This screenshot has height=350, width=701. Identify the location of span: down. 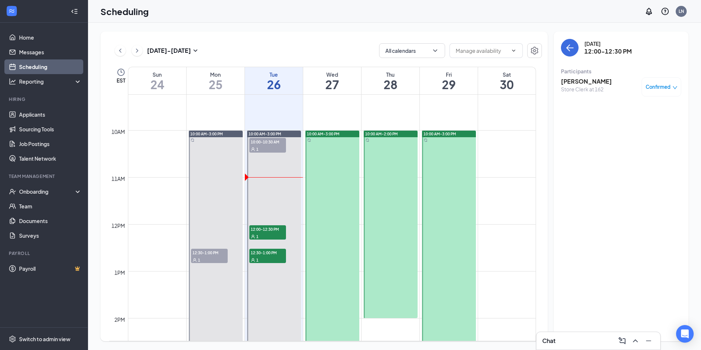
(675, 88).